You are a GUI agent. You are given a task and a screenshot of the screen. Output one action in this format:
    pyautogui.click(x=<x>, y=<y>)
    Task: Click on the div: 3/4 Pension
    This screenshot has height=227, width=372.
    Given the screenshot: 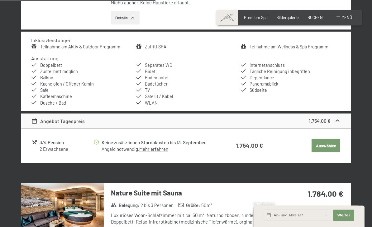 What is the action you would take?
    pyautogui.click(x=66, y=142)
    